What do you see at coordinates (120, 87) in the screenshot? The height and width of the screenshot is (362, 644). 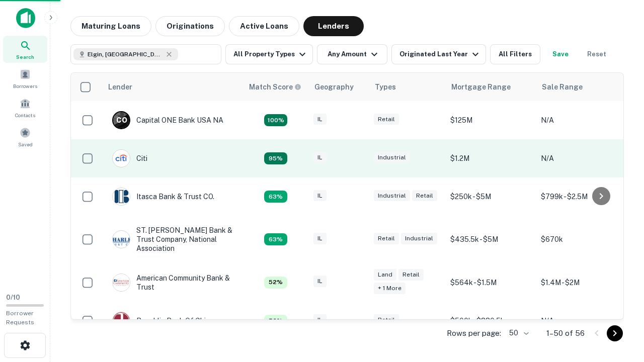 I see `div: Lender` at bounding box center [120, 87].